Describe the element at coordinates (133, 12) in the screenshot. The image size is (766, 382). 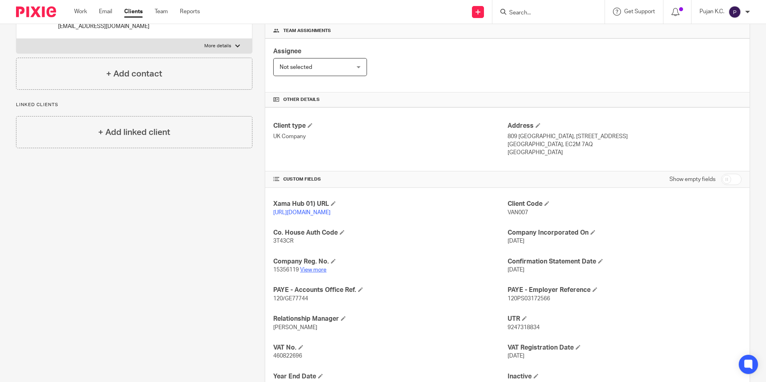
I see `a: Clients` at that location.